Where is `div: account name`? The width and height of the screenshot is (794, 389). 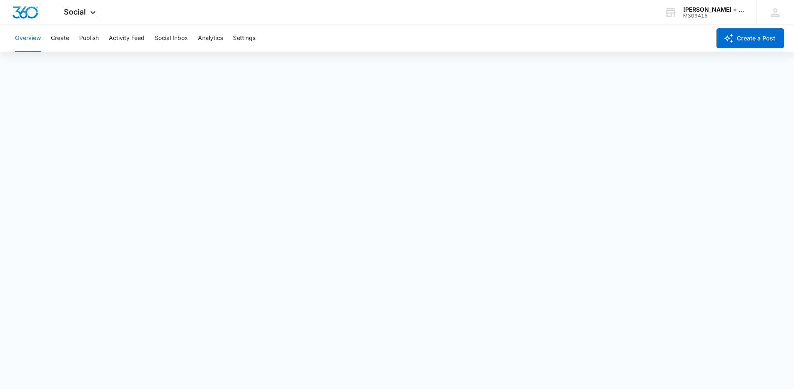 div: account name is located at coordinates (714, 10).